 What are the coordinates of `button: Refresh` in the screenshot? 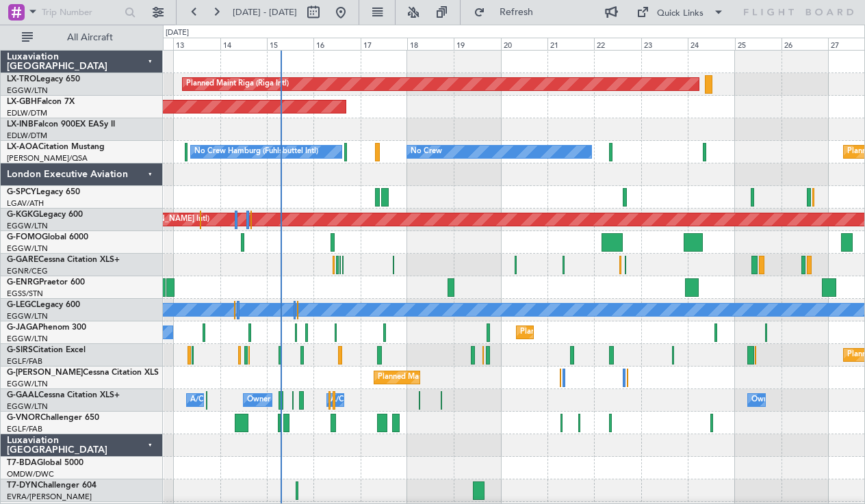 It's located at (508, 13).